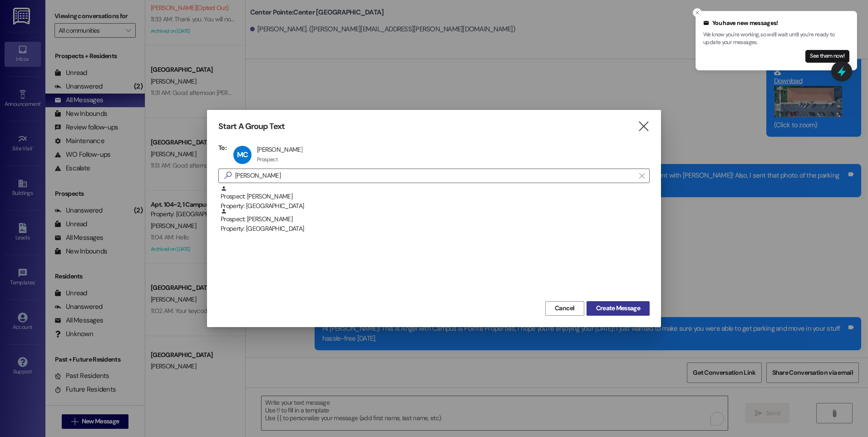 This screenshot has width=868, height=437. I want to click on button: Create Message, so click(618, 308).